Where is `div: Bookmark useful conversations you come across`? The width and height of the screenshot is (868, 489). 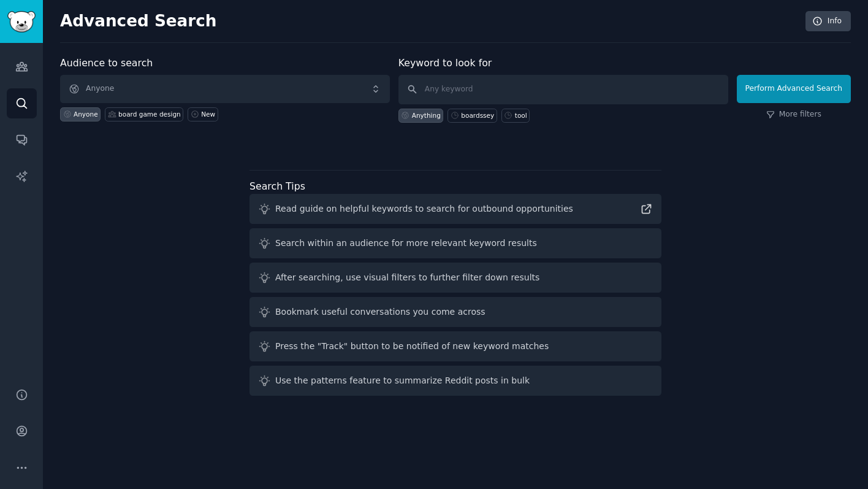 div: Bookmark useful conversations you come across is located at coordinates (380, 311).